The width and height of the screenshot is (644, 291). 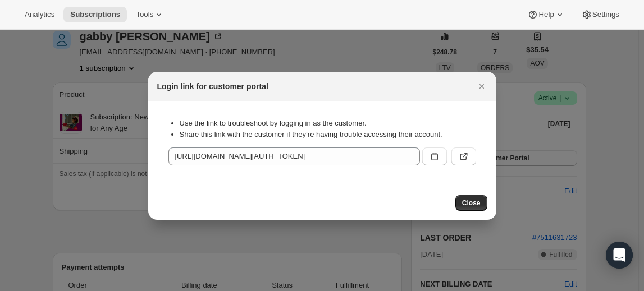 What do you see at coordinates (471, 203) in the screenshot?
I see `span: Close` at bounding box center [471, 203].